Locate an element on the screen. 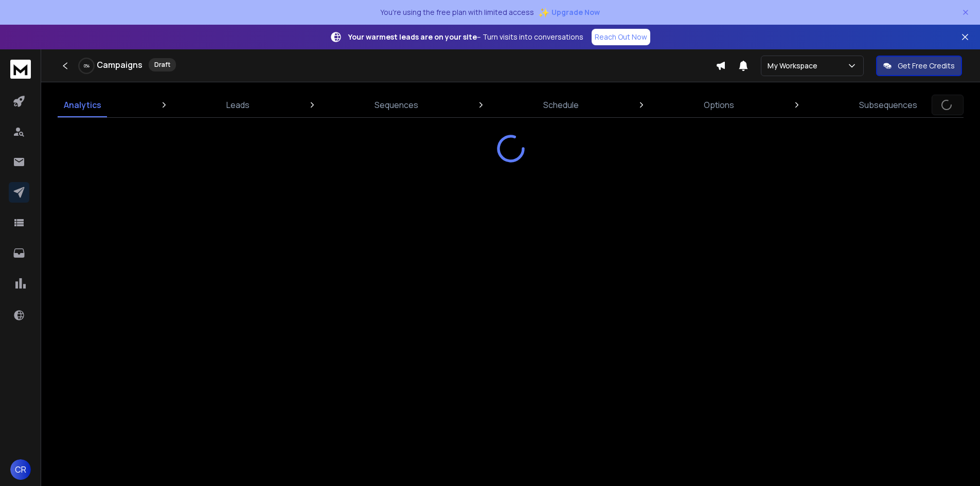  a: Reach Out Now is located at coordinates (621, 37).